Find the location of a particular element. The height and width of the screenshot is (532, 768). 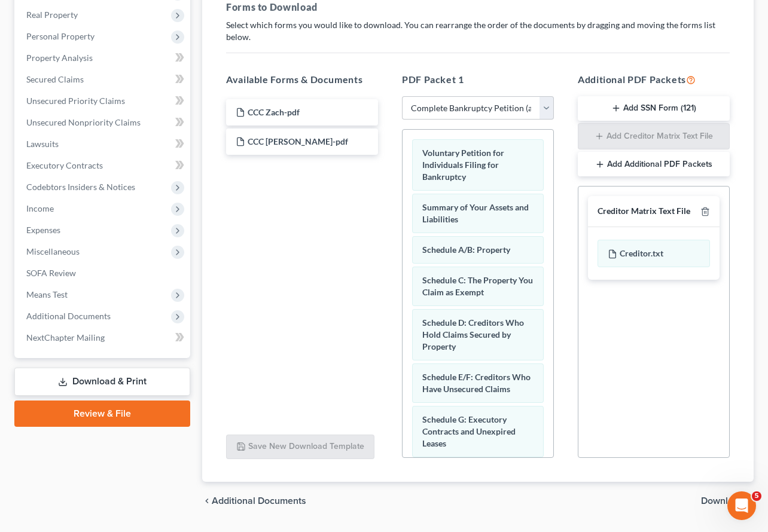

span: Means Test is located at coordinates (46, 294).